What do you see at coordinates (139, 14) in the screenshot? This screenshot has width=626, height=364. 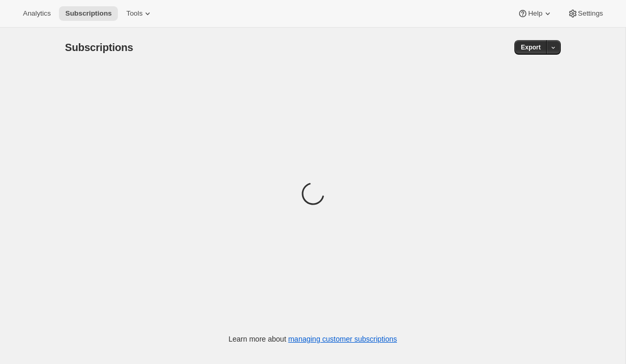 I see `button: Tools` at bounding box center [139, 14].